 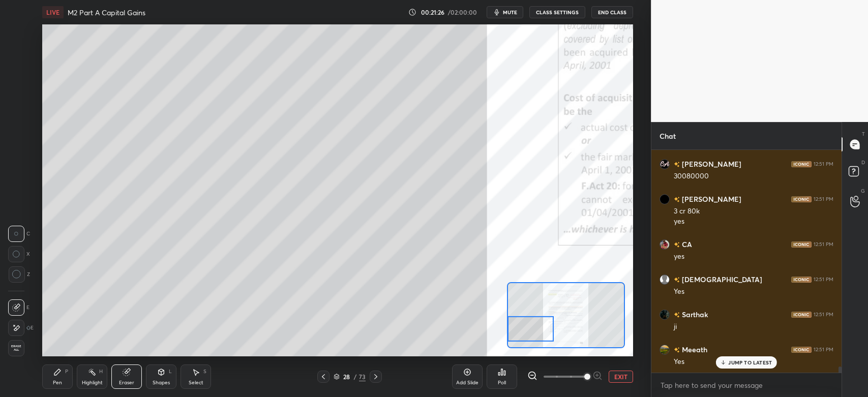 I want to click on div: X, so click(x=19, y=254).